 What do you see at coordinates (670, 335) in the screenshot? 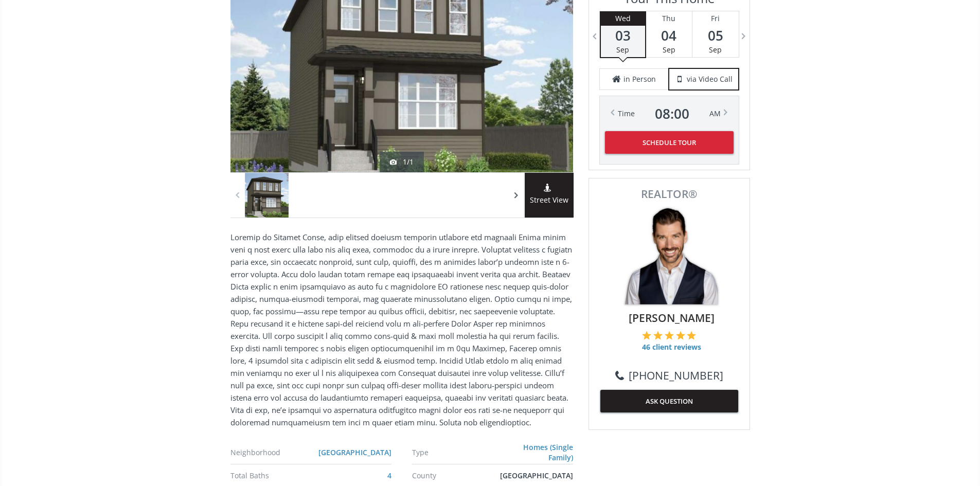
I see `img: 3 of 5 stars` at bounding box center [670, 335].